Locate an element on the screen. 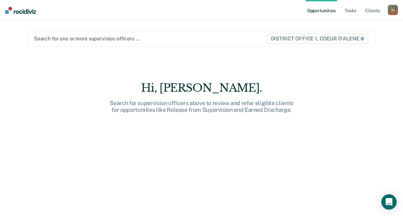 Image resolution: width=403 pixels, height=216 pixels. button: SJ is located at coordinates (392, 10).